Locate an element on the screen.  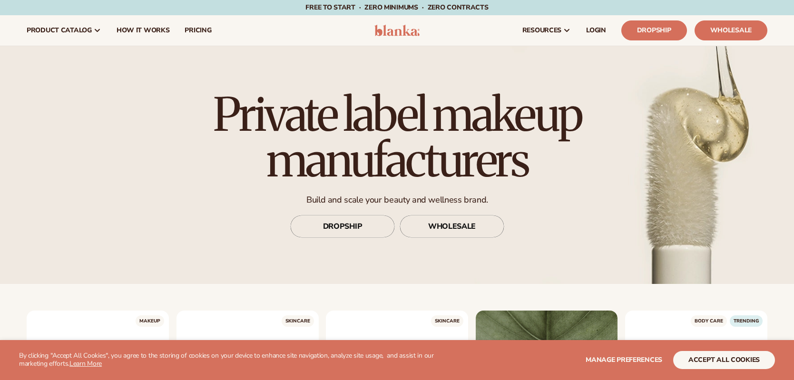
a: Wholesale is located at coordinates (731, 30).